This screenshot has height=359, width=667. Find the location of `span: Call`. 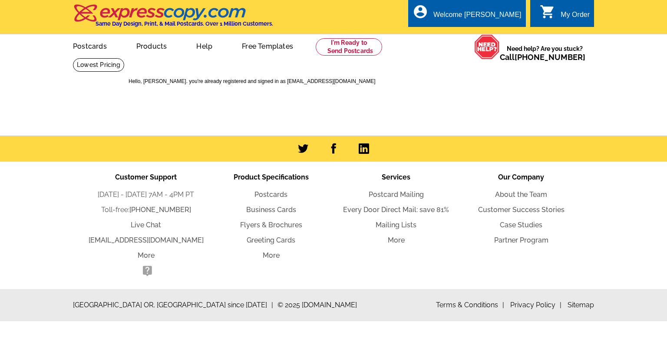

span: Call is located at coordinates (543, 57).